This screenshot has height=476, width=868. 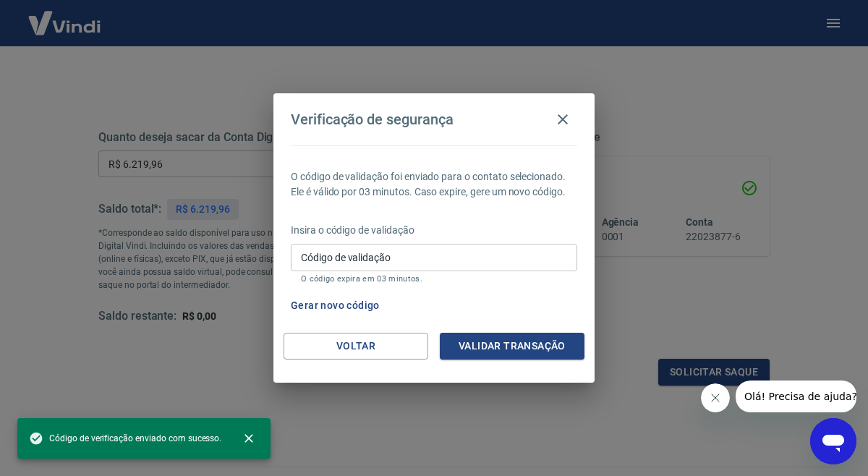 I want to click on span: Código de verificação enviado com sucesso., so click(x=125, y=439).